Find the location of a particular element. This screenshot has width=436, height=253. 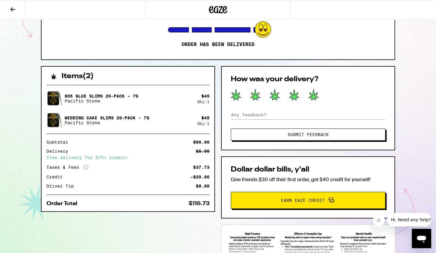

input: Any feedback? is located at coordinates (308, 115).